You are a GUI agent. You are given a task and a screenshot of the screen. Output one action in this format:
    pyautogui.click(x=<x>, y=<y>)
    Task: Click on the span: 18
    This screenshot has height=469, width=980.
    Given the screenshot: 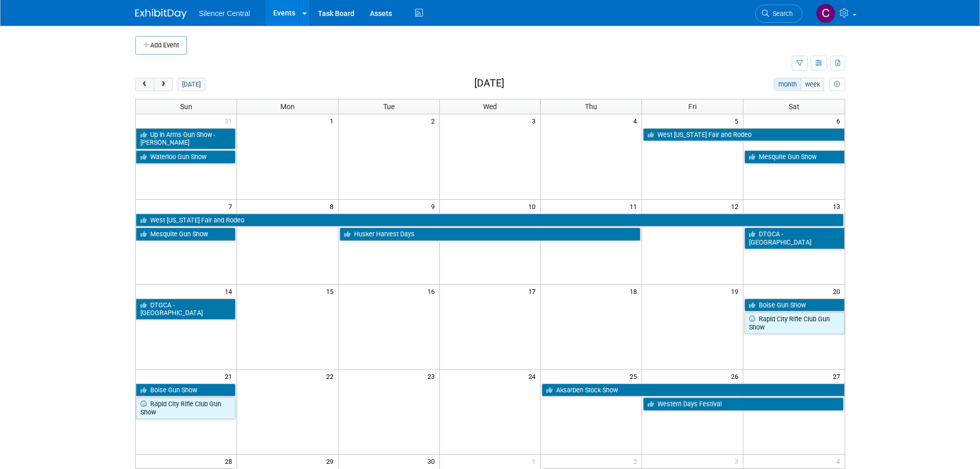 What is the action you would take?
    pyautogui.click(x=635, y=291)
    